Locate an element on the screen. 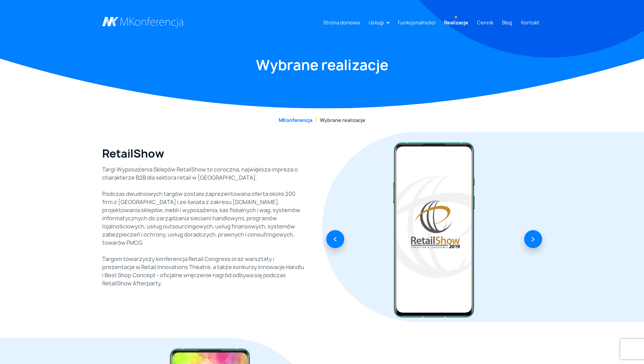  a: Usługi is located at coordinates (376, 22).